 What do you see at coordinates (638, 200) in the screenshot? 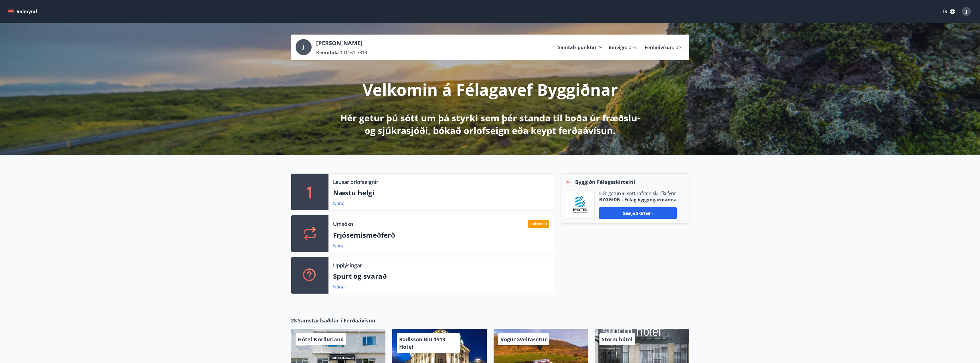
I see `p: BYGGIÐN - Félag byggingarmanna` at bounding box center [638, 200].